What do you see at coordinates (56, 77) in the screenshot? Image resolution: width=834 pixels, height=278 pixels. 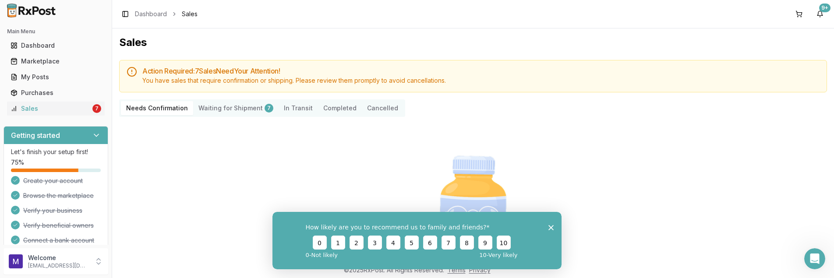 I see `a: My Posts` at bounding box center [56, 77].